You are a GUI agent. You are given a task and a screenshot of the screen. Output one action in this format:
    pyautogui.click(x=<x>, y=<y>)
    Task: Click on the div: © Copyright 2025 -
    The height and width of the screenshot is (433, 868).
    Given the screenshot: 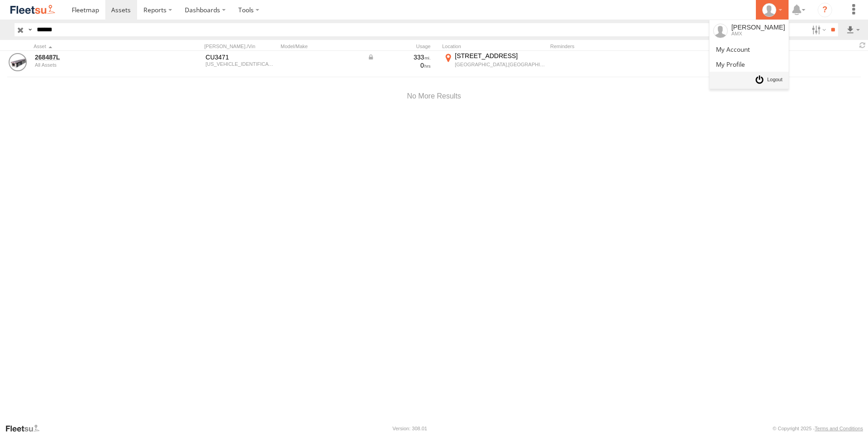 What is the action you would take?
    pyautogui.click(x=818, y=429)
    